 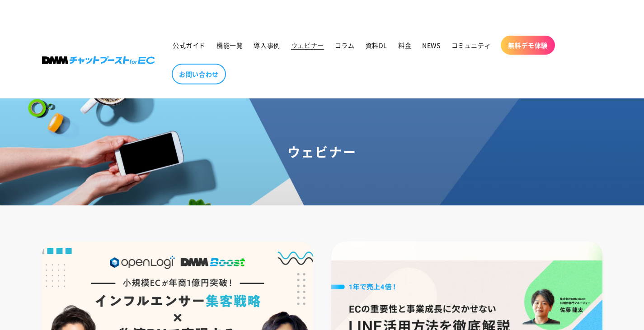 What do you see at coordinates (307, 45) in the screenshot?
I see `span: ウェビナー` at bounding box center [307, 45].